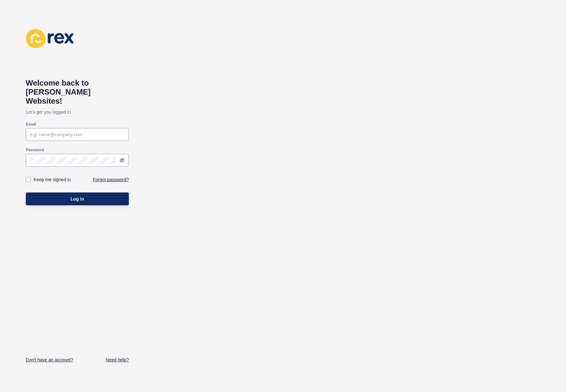 The width and height of the screenshot is (566, 392). What do you see at coordinates (52, 180) in the screenshot?
I see `label: Keep me signed in` at bounding box center [52, 180].